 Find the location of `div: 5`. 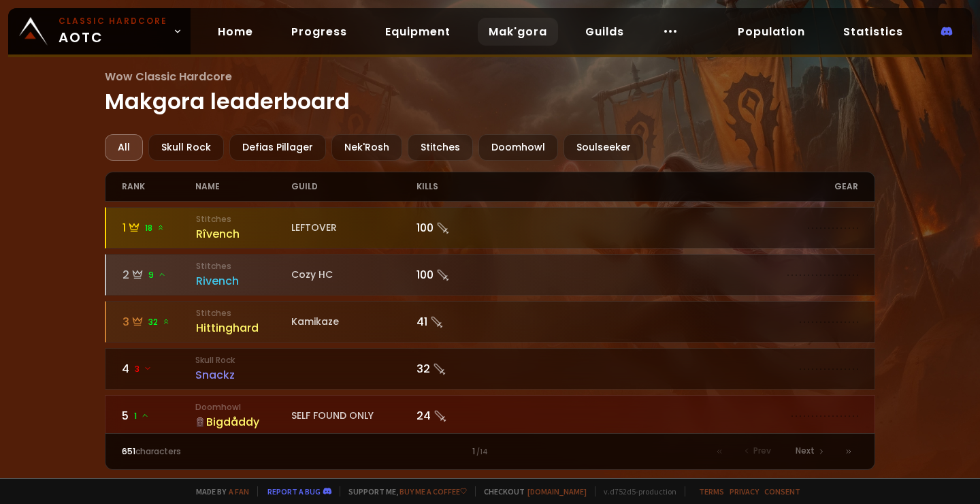

div: 5 is located at coordinates (159, 415).